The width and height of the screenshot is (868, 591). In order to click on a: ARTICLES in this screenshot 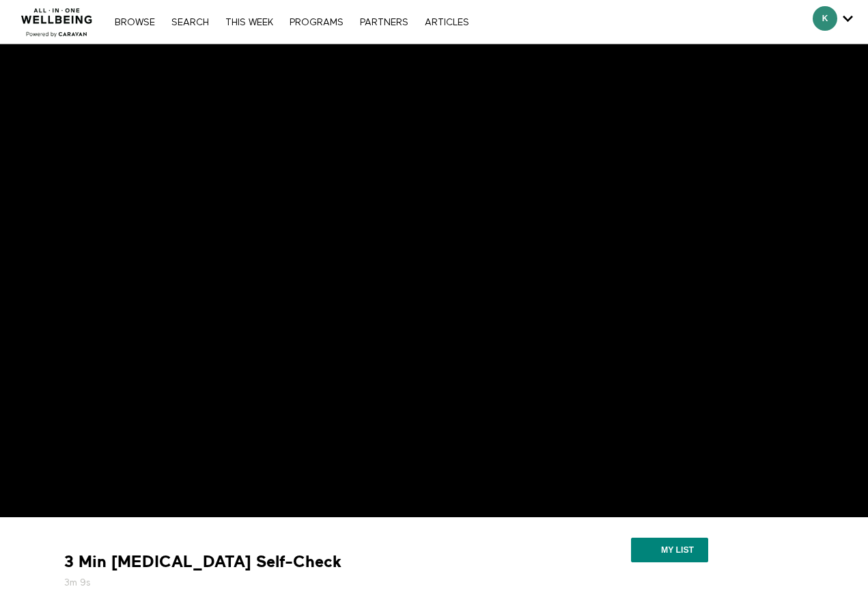, I will do `click(446, 23)`.